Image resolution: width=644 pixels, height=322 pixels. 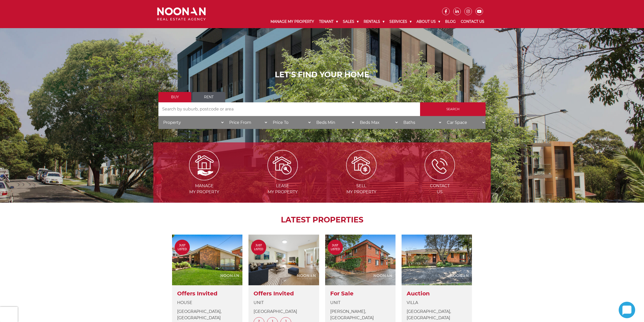 I want to click on a: ContactUs, so click(x=440, y=178).